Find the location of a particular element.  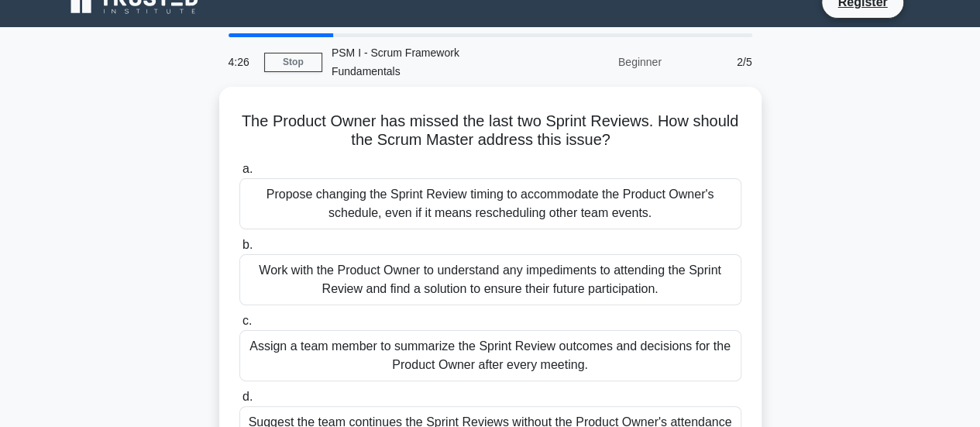

a: Stop is located at coordinates (292, 62).